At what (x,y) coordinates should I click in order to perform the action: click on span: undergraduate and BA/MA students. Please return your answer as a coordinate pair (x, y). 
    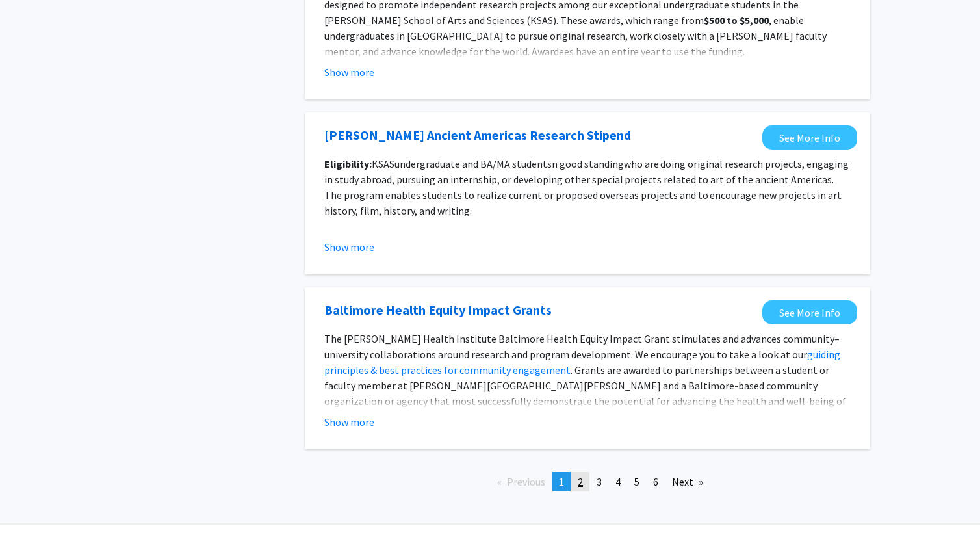
    Looking at the image, I should click on (473, 164).